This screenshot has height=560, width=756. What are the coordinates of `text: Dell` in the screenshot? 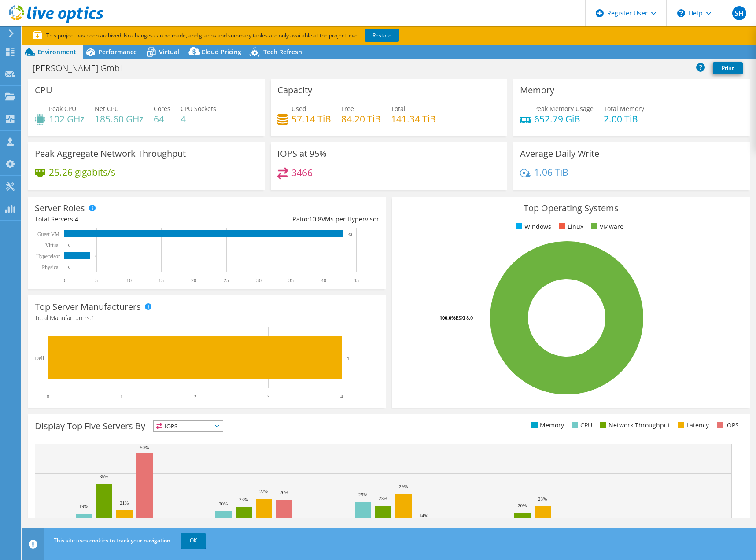 It's located at (39, 358).